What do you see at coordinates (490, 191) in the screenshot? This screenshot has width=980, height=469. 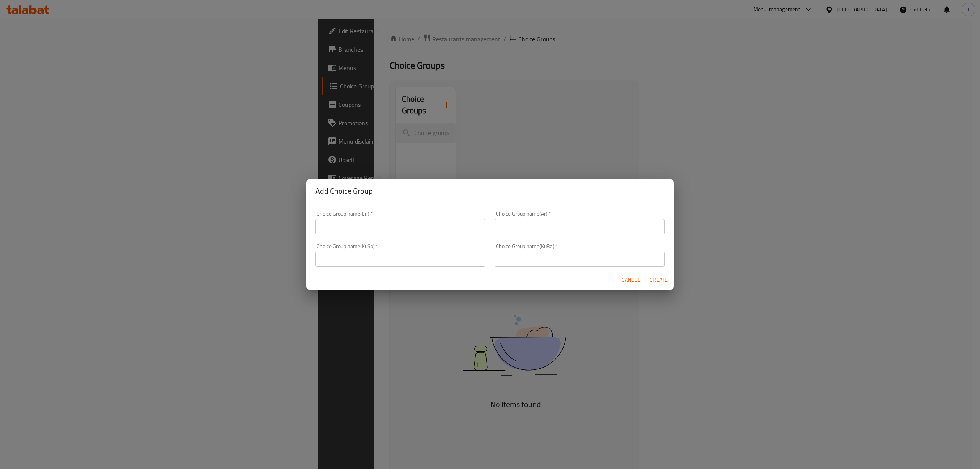 I see `h2: Add Choice Group` at bounding box center [490, 191].